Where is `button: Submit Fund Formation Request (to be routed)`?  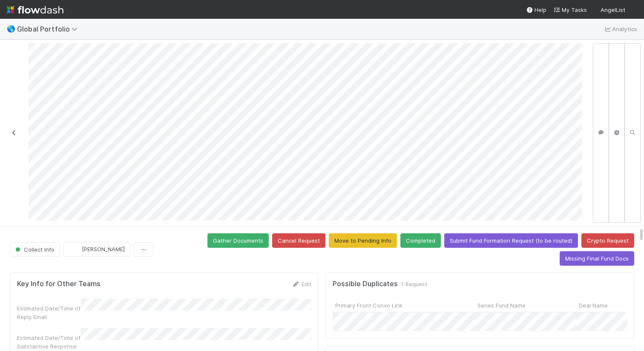 button: Submit Fund Formation Request (to be routed) is located at coordinates (511, 240).